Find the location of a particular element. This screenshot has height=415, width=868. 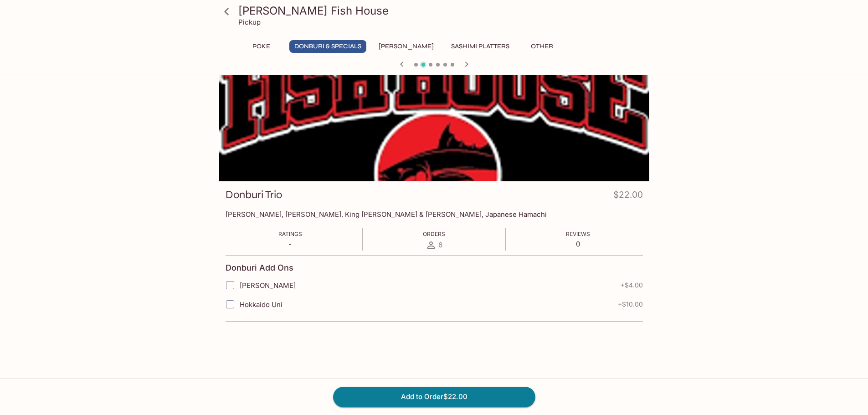

h4: Donburi Add Ons is located at coordinates (260, 268).